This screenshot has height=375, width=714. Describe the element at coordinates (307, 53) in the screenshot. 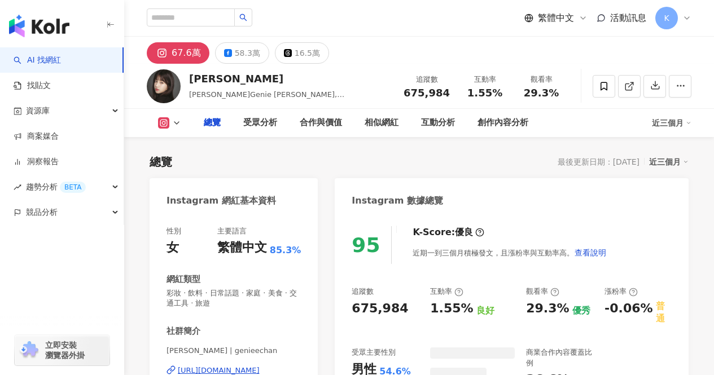

I see `div: 16.5萬` at that location.